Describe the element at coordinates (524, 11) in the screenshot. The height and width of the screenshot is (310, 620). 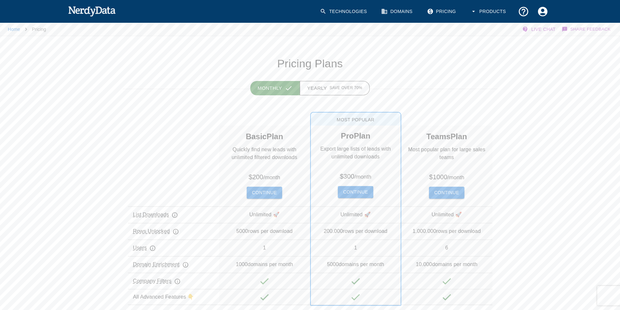
I see `button: Support and Documentation` at that location.